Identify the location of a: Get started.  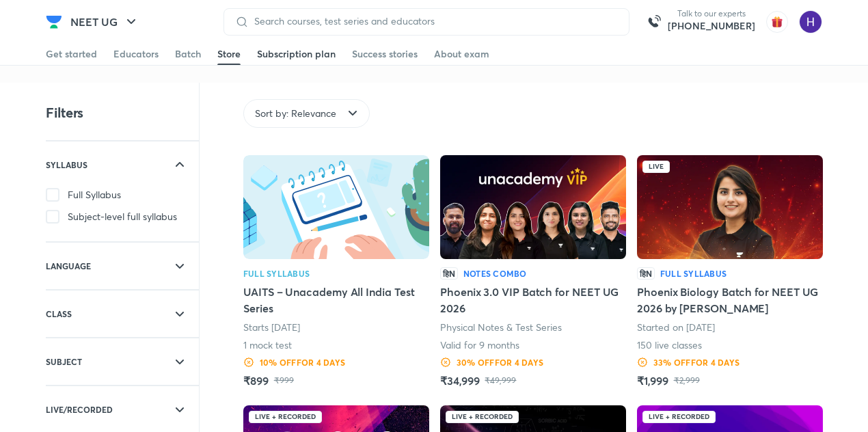
(71, 54).